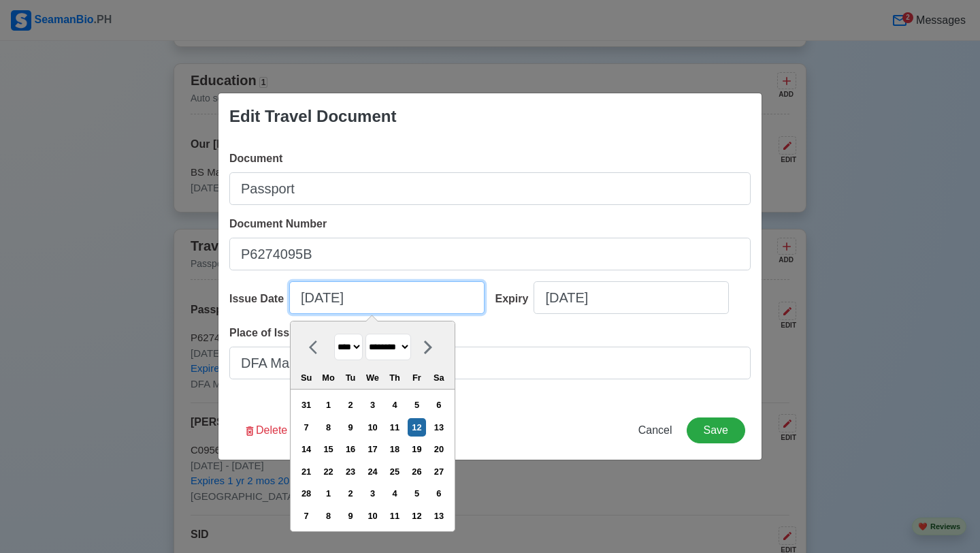  What do you see at coordinates (350, 472) in the screenshot?
I see `div: Choose Tuesday, February 23rd, 2021` at bounding box center [350, 472].